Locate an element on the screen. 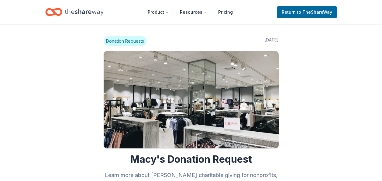  nav: Main is located at coordinates (190, 12).